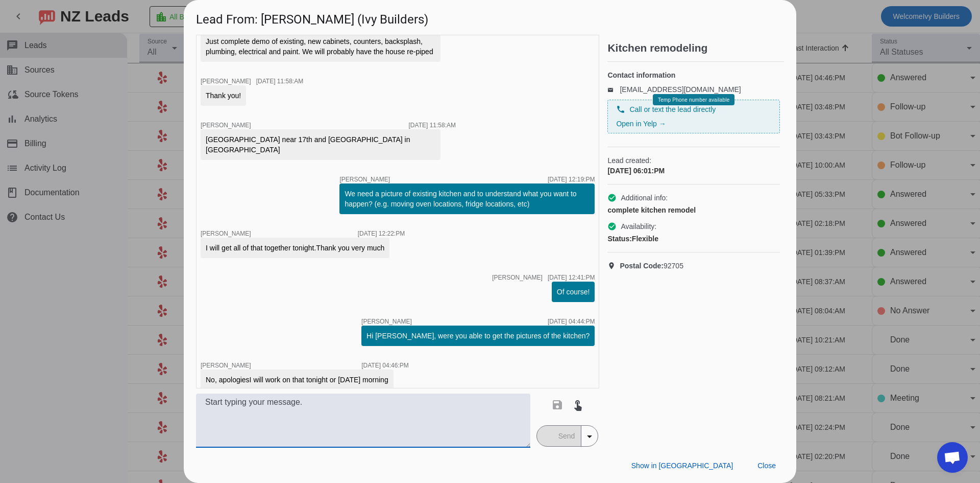  Describe the element at coordinates (694, 100) in the screenshot. I see `span: Temp Phone number available` at that location.